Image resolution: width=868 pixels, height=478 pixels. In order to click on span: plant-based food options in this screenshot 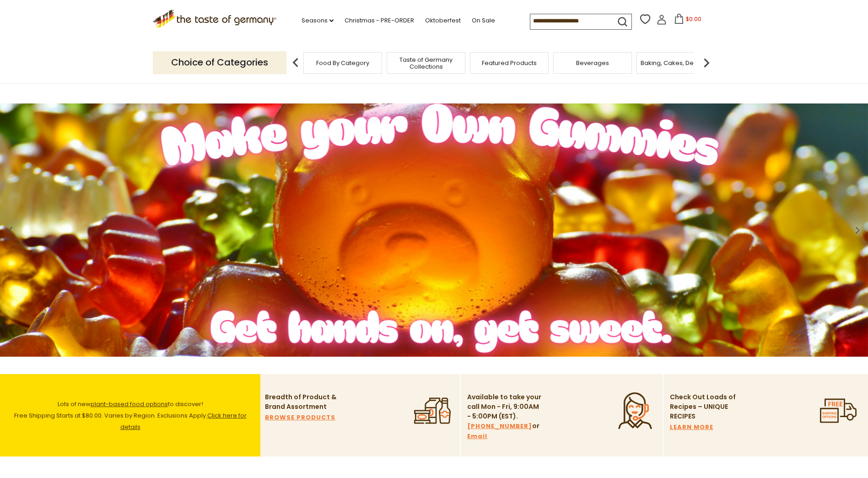, I will do `click(129, 404)`.